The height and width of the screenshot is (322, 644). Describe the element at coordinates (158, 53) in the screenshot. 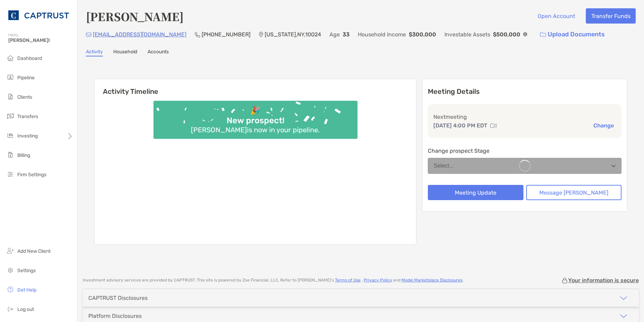

I see `a: Accounts` at that location.